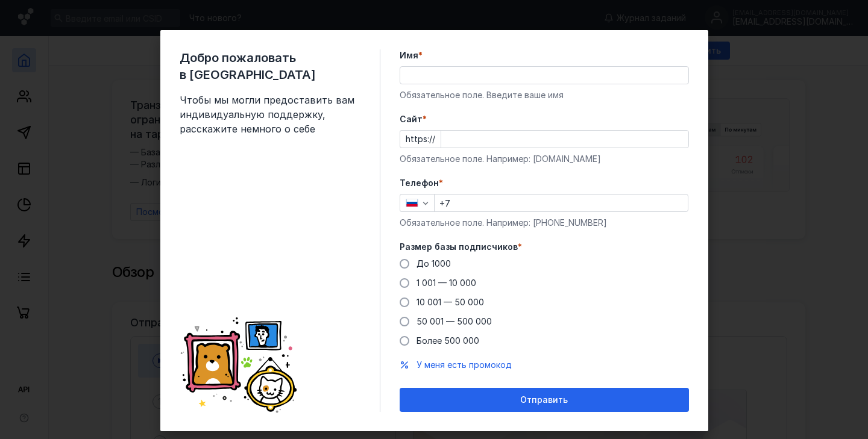 The height and width of the screenshot is (439, 868). Describe the element at coordinates (543, 400) in the screenshot. I see `span: Отправить` at that location.